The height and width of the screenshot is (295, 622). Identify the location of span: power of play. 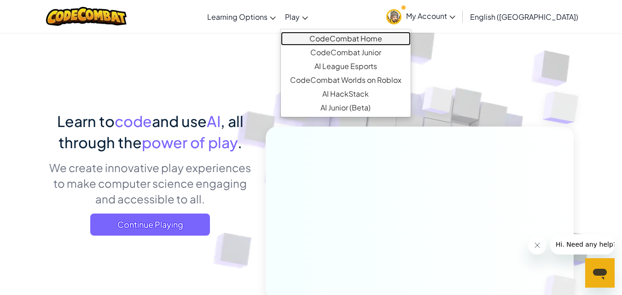
(190, 142).